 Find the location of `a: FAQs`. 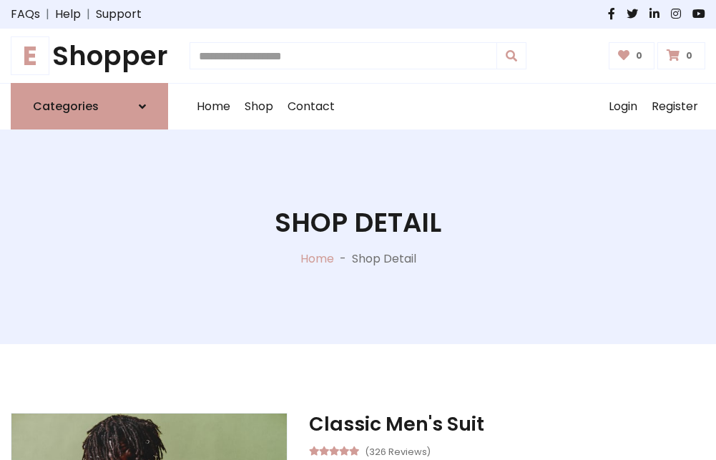

a: FAQs is located at coordinates (25, 14).